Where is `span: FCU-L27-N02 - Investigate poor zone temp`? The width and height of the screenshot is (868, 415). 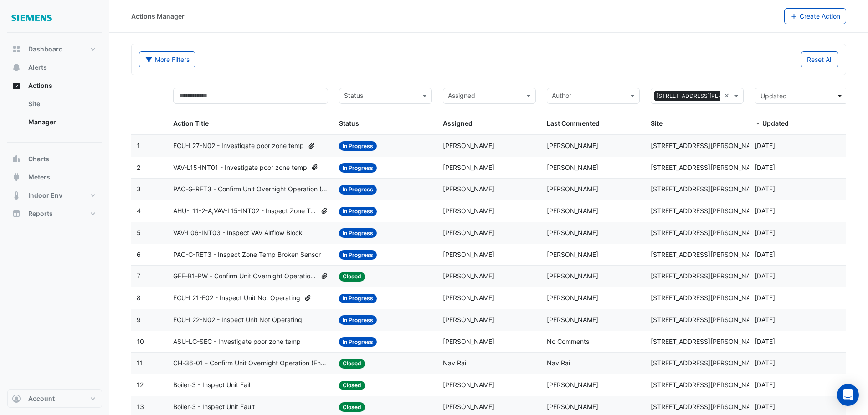 span: FCU-L27-N02 - Investigate poor zone temp is located at coordinates (238, 146).